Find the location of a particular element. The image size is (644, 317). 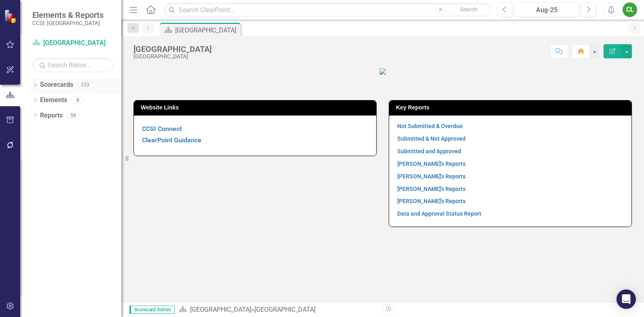

a: Submitted and Approved is located at coordinates (429, 151).